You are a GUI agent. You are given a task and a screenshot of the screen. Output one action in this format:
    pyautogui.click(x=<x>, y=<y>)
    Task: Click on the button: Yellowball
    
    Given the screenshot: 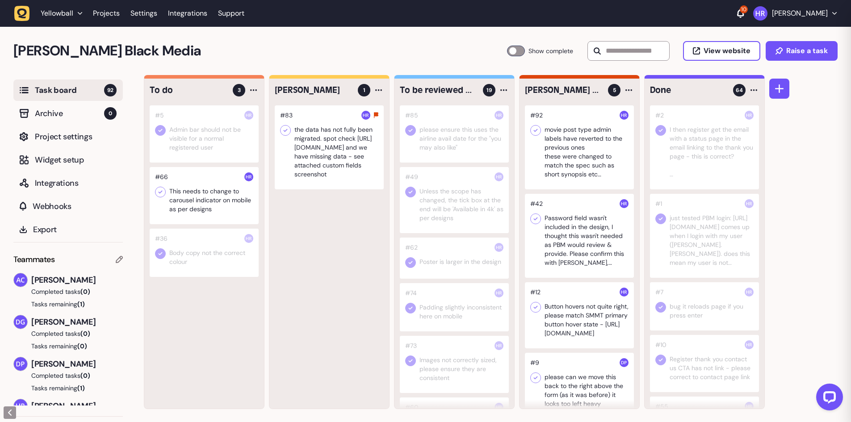 What is the action you would take?
    pyautogui.click(x=51, y=13)
    